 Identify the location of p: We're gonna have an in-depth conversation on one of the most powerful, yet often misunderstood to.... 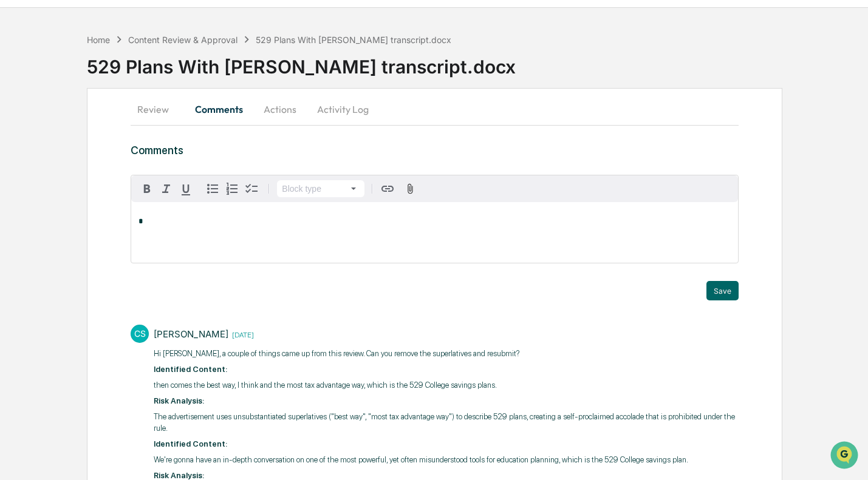
(446, 460).